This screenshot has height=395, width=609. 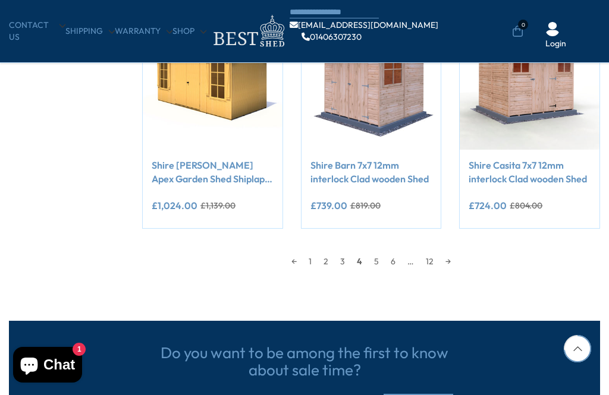 What do you see at coordinates (90, 32) in the screenshot?
I see `a: Shipping` at bounding box center [90, 32].